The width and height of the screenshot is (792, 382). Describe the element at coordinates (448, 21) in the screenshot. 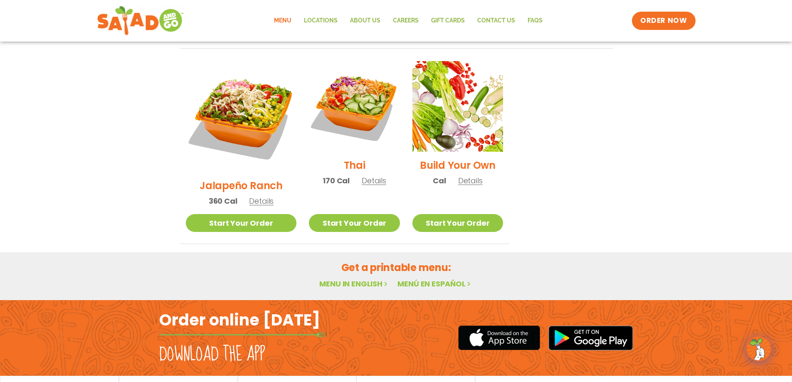

I see `a: GIFT CARDS` at that location.